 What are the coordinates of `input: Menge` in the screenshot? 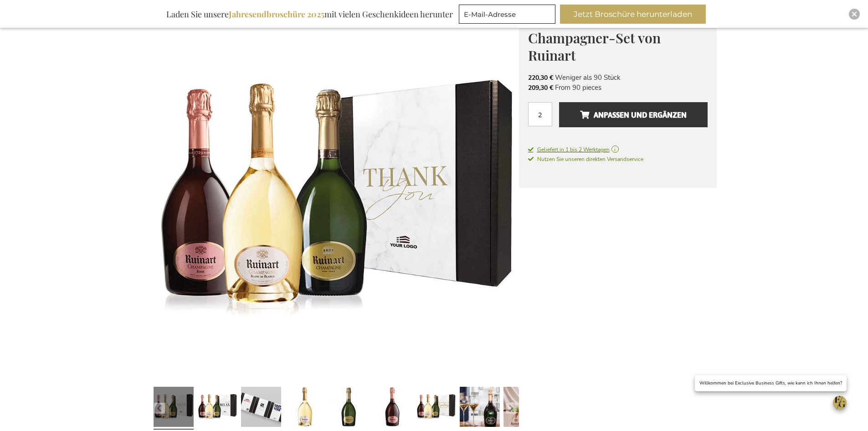 It's located at (540, 114).